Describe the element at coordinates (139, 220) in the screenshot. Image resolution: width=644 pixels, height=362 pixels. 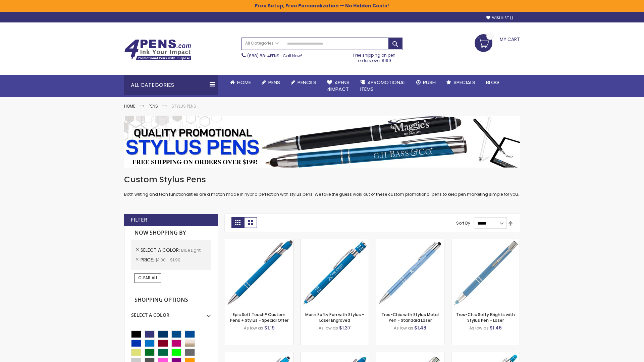
I see `strong: Filter` at that location.